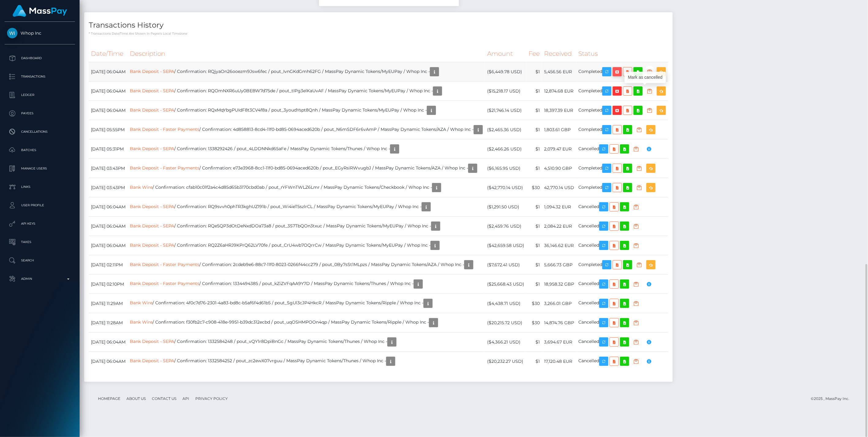  I want to click on a: Transactions, so click(40, 77).